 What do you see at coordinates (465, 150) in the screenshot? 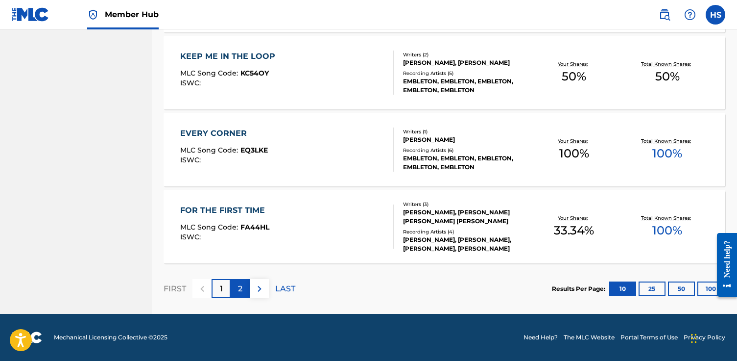
I see `div: Recording Artists ( 6 )` at bounding box center [465, 150].